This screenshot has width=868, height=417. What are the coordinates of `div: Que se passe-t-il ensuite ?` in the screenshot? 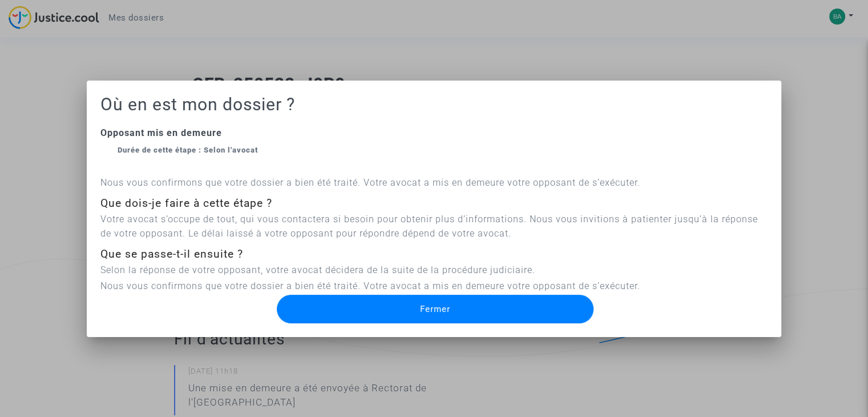 It's located at (434, 253).